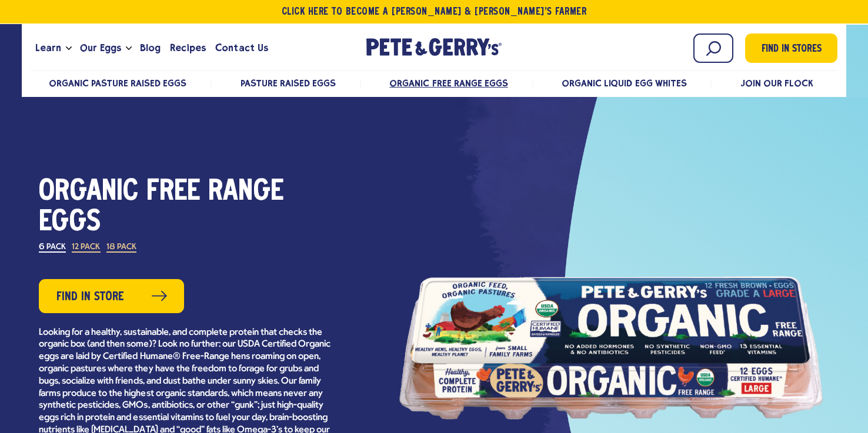 The image size is (868, 433). I want to click on button: Open the dropdown menu for Our Eggs, so click(129, 49).